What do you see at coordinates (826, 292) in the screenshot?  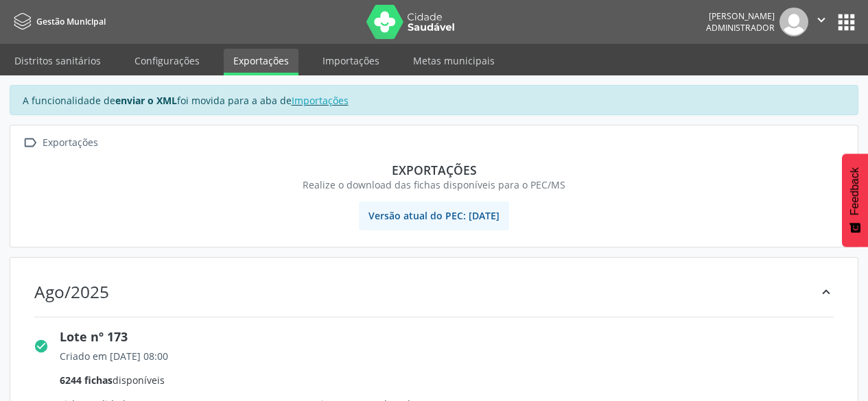 I see `div: keyboard_arrow_up` at bounding box center [826, 292].